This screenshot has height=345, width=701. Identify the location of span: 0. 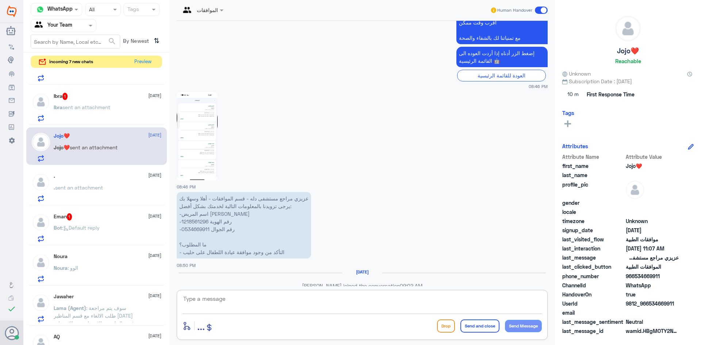
(652, 322).